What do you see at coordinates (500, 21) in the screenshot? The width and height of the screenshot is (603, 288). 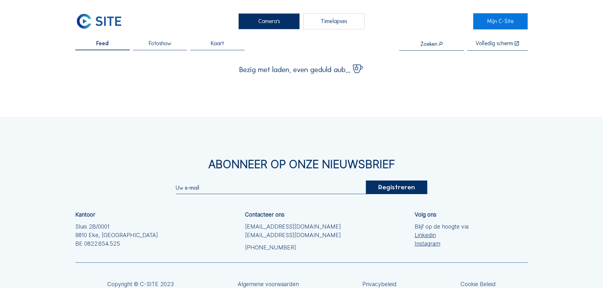 I see `a: Mijn C-Site` at bounding box center [500, 21].